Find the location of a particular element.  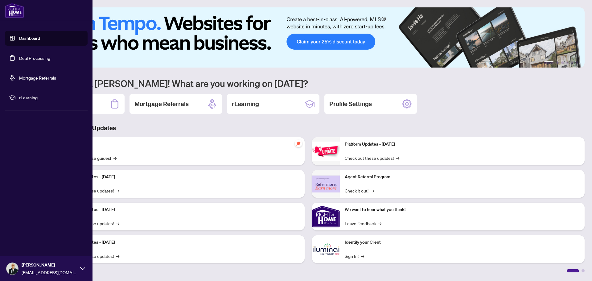

a: Leave Feedback→ is located at coordinates (363, 223).